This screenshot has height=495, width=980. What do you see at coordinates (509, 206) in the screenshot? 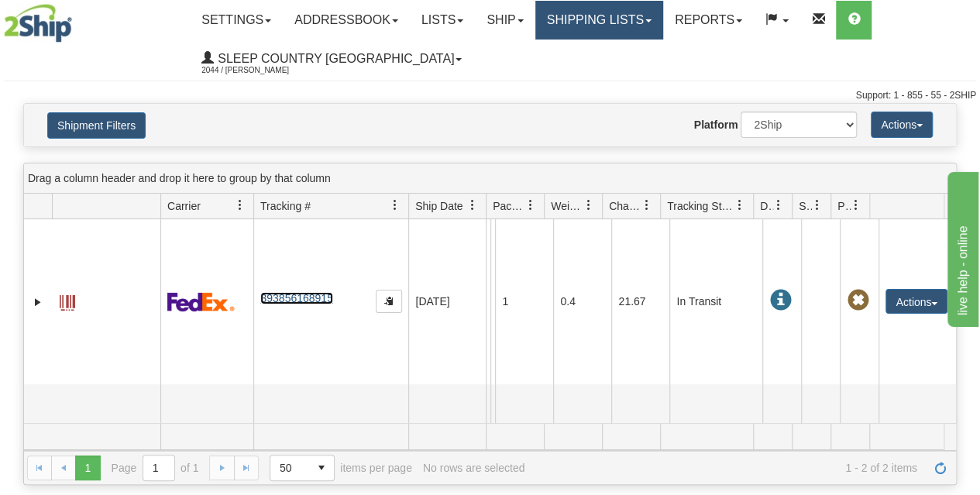
I see `span: Packages` at bounding box center [509, 206].